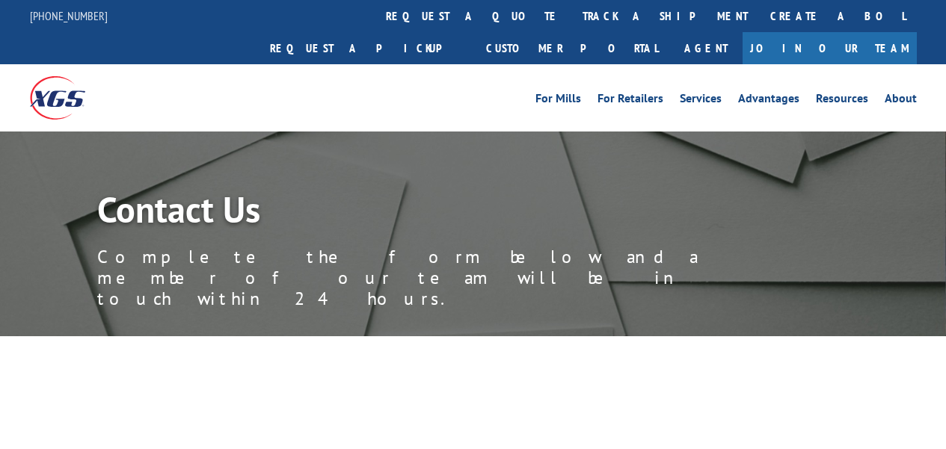  Describe the element at coordinates (366, 48) in the screenshot. I see `a: Request a pickup` at that location.